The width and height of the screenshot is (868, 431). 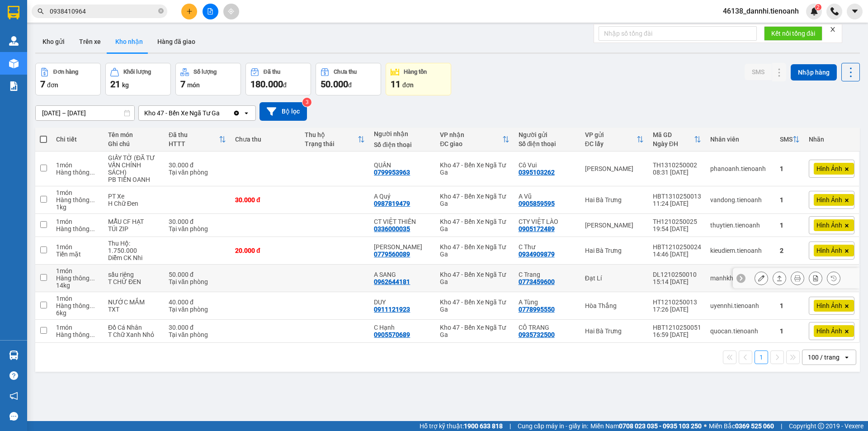 I want to click on div: 0336000035, so click(x=392, y=229).